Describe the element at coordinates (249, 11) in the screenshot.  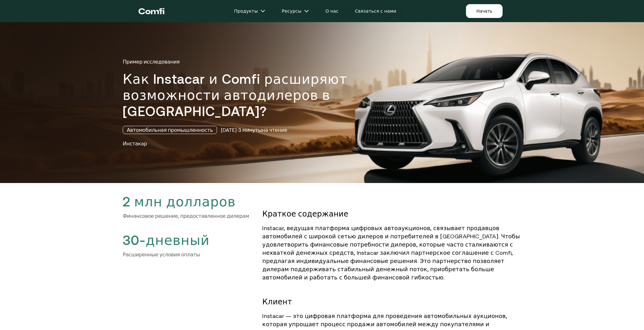
I see `a: Продуктызначки стрелок` at that location.